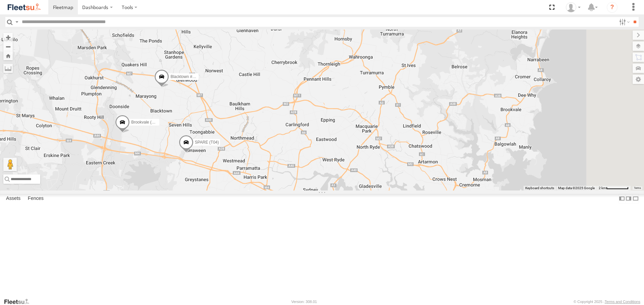  I want to click on label: Hide Summary Table, so click(636, 199).